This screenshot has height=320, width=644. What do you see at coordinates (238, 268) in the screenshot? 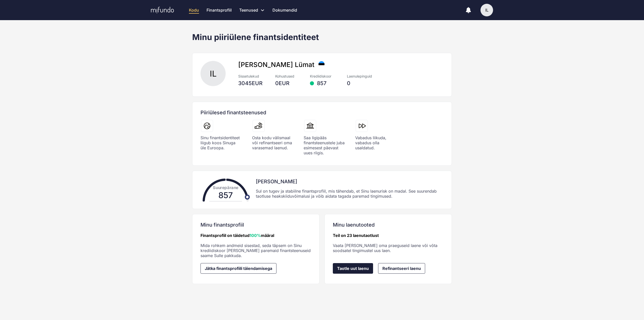
I see `span: Jätka finantsprofiili täiendamisega` at bounding box center [238, 268].